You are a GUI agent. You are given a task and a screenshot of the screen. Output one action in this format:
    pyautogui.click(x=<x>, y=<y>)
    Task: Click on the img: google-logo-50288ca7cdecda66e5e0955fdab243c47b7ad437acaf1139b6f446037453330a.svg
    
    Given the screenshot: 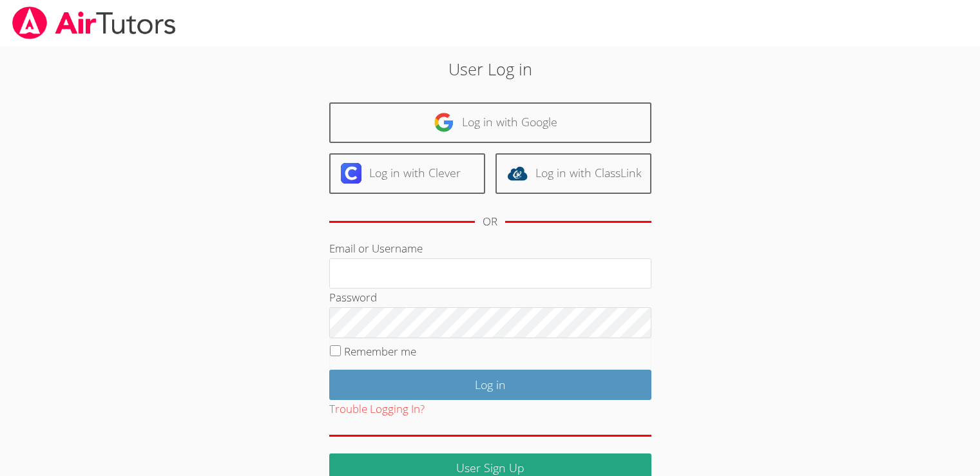 What is the action you would take?
    pyautogui.click(x=444, y=122)
    